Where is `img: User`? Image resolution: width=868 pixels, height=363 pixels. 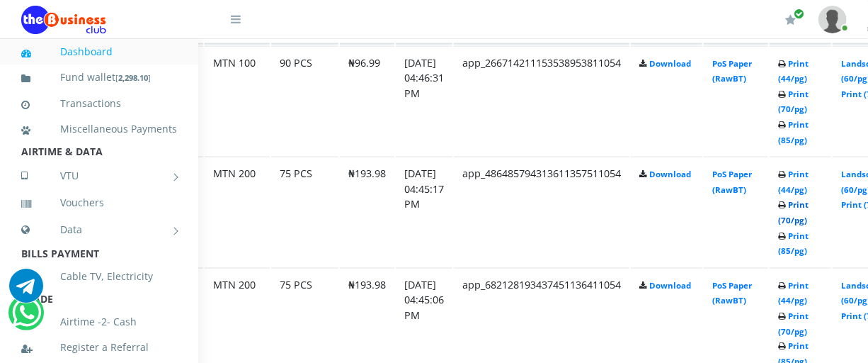
img: User is located at coordinates (832, 19).